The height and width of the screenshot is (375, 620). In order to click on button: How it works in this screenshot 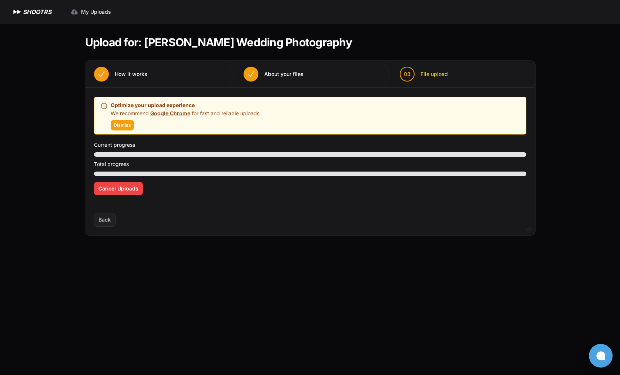, I will do `click(121, 74)`.